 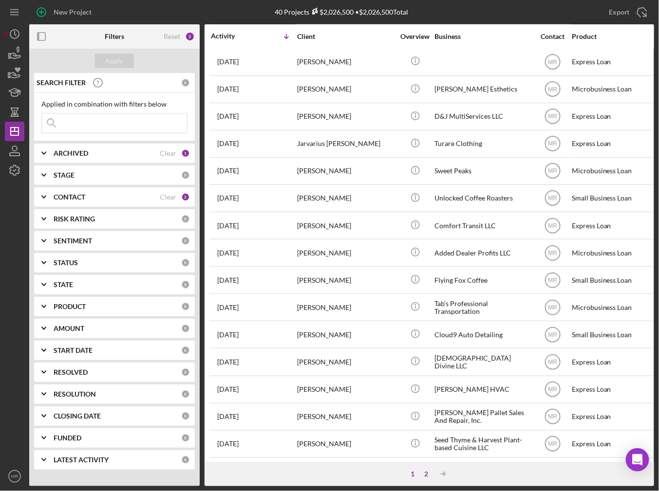 What do you see at coordinates (483, 144) in the screenshot?
I see `div: Turare Clothing` at bounding box center [483, 144].